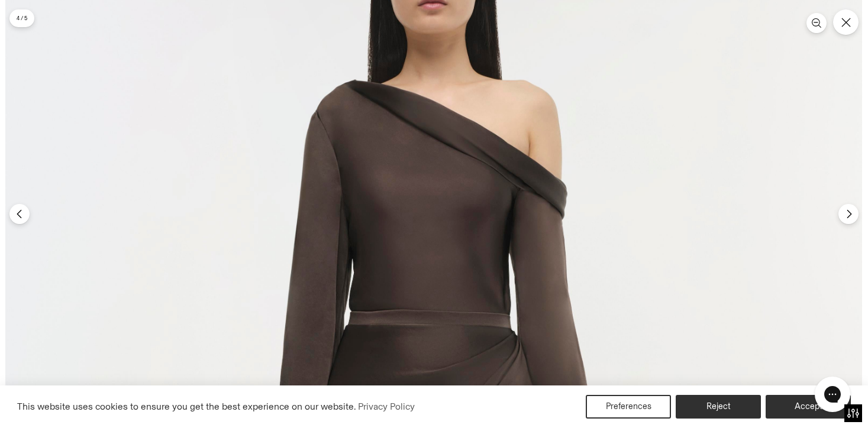  What do you see at coordinates (808, 407) in the screenshot?
I see `button: Accept` at bounding box center [808, 407].